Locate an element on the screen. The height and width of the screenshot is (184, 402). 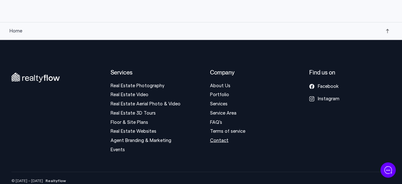
a: Contact is located at coordinates (219, 140).